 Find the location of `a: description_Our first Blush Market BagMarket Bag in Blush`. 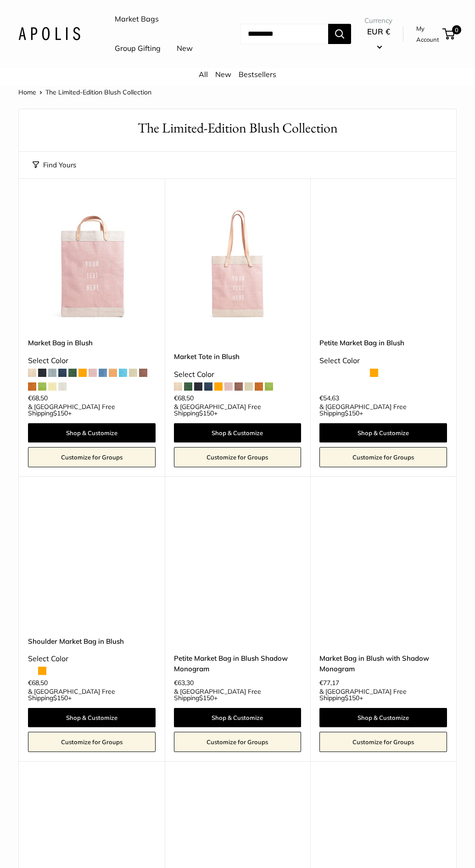

a: description_Our first Blush Market BagMarket Bag in Blush is located at coordinates (92, 265).